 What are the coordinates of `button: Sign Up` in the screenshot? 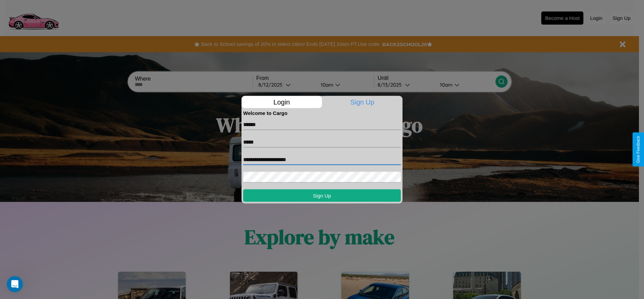 It's located at (322, 195).